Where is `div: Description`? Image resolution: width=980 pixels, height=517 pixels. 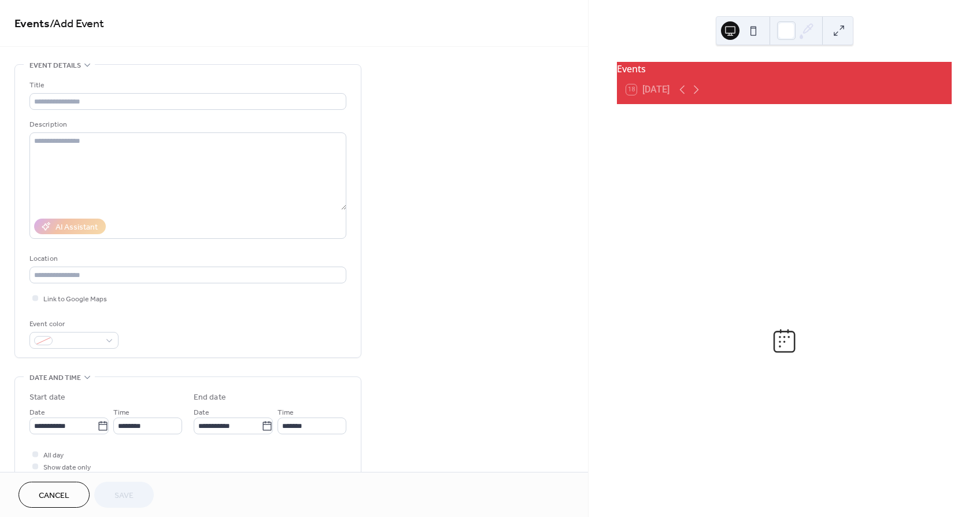 div: Description is located at coordinates (187, 124).